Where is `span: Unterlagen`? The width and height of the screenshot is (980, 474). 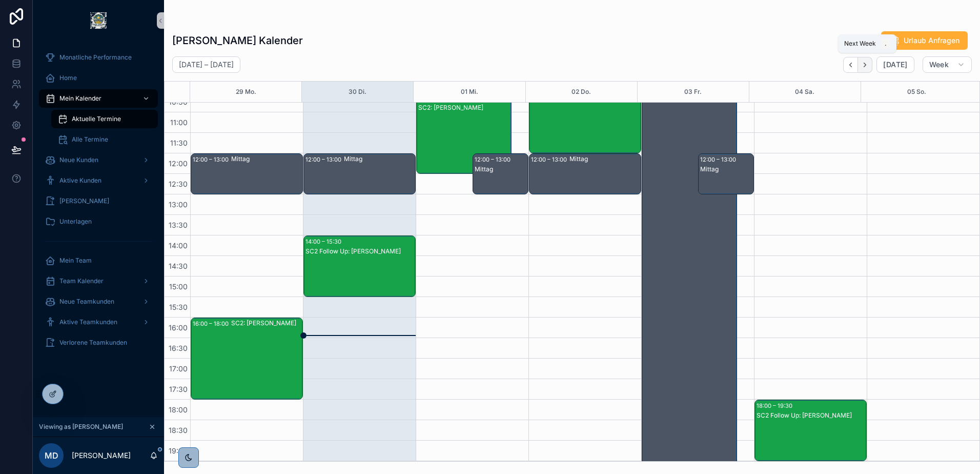 span: Unterlagen is located at coordinates (75, 221).